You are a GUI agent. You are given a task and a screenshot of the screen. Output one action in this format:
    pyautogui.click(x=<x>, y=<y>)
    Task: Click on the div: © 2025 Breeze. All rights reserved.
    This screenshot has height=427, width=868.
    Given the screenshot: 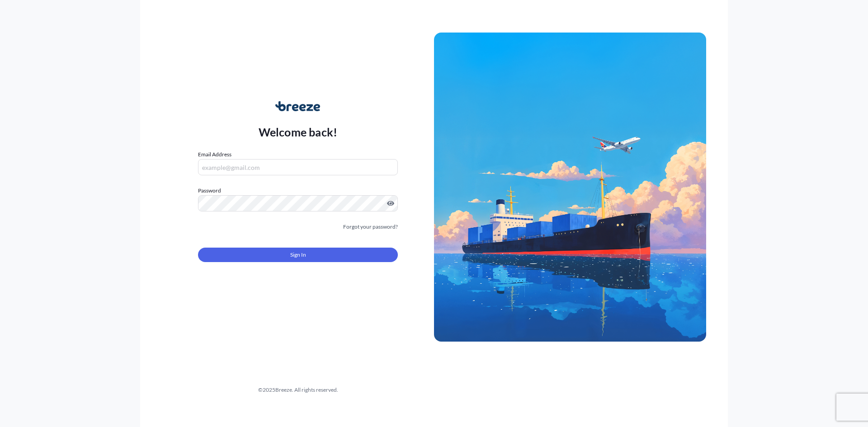 What is the action you would take?
    pyautogui.click(x=298, y=390)
    